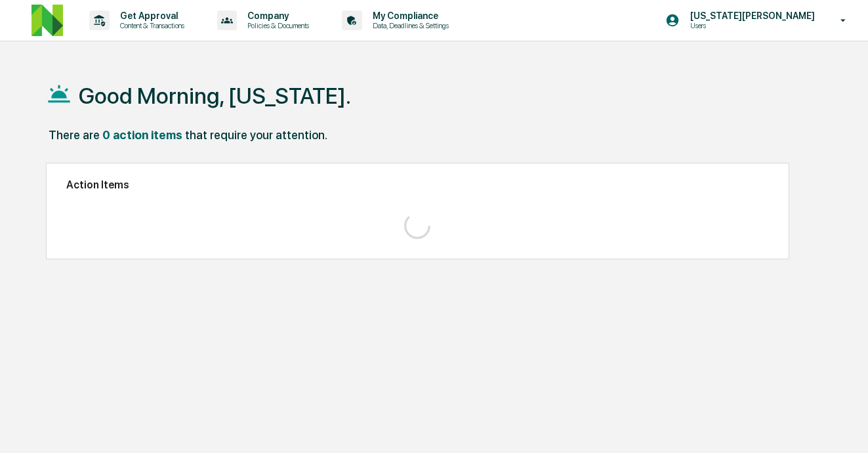 This screenshot has width=868, height=453. Describe the element at coordinates (276, 25) in the screenshot. I see `p: Policies & Documents` at that location.